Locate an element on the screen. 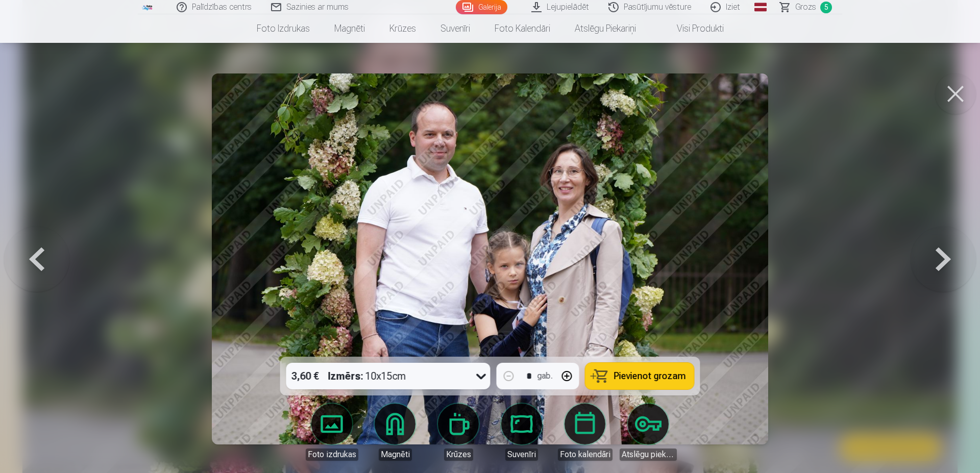 The height and width of the screenshot is (473, 980). div: Suvenīri is located at coordinates (521, 455).